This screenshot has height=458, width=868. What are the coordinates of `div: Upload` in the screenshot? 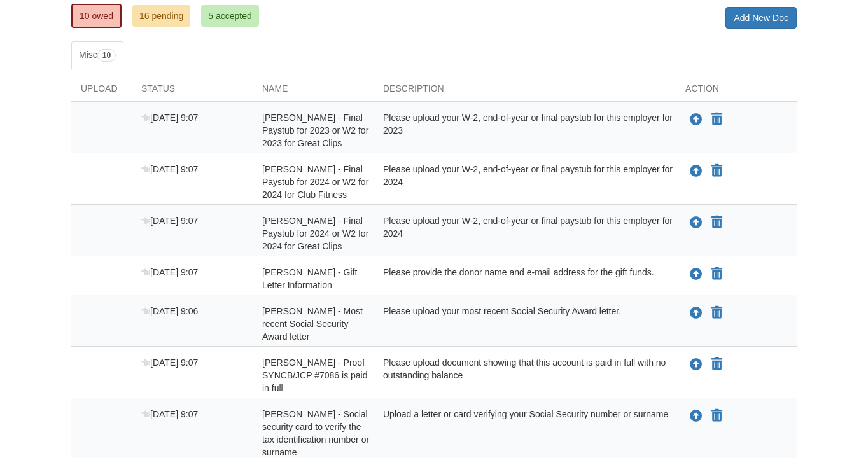 It's located at (101, 91).